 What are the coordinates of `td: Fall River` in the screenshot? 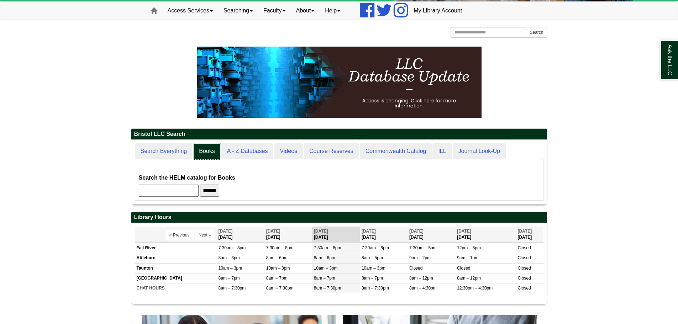 It's located at (176, 248).